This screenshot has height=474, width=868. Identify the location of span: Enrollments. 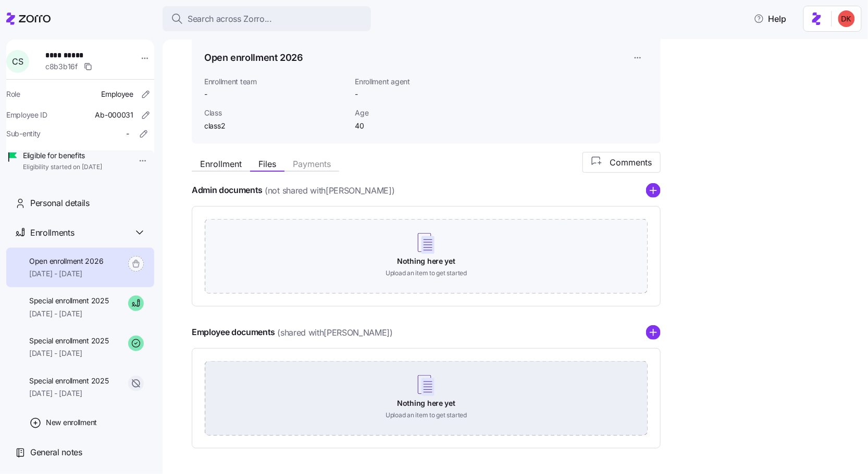
(52, 233).